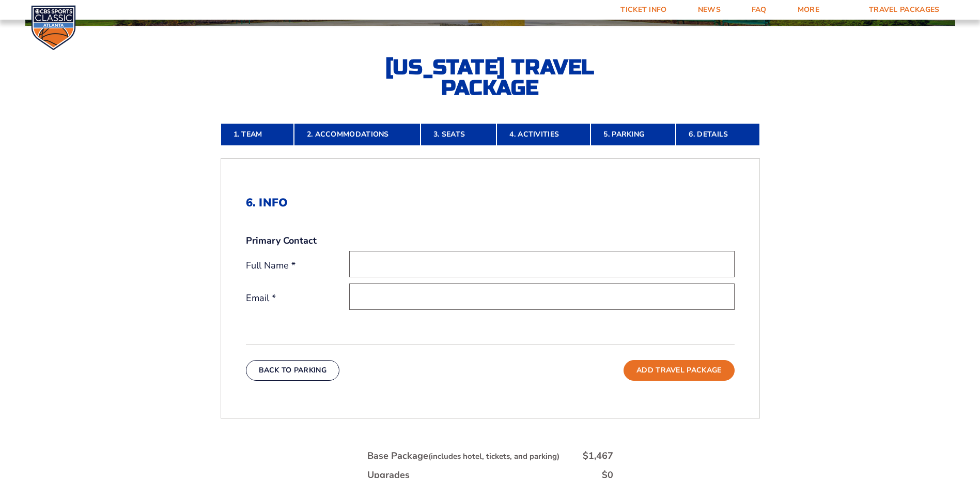 The image size is (980, 478). I want to click on a: 5. Parking, so click(633, 134).